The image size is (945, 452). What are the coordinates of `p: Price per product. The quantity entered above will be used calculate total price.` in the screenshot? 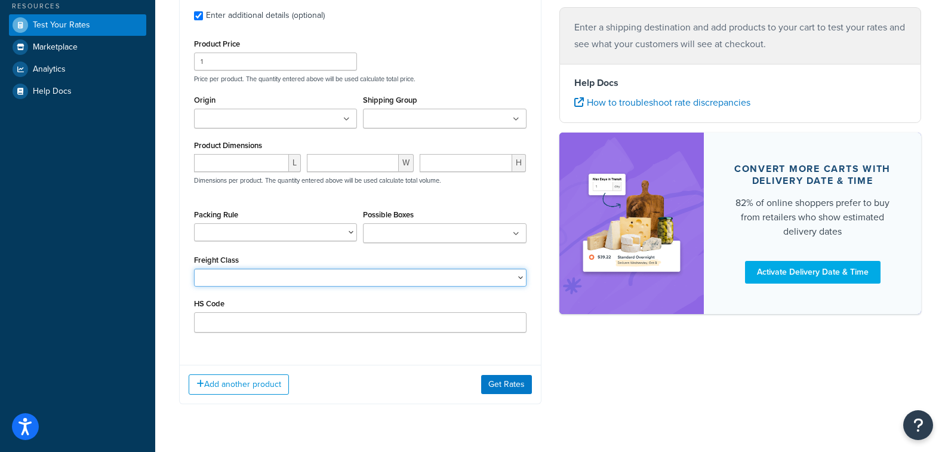 It's located at (360, 79).